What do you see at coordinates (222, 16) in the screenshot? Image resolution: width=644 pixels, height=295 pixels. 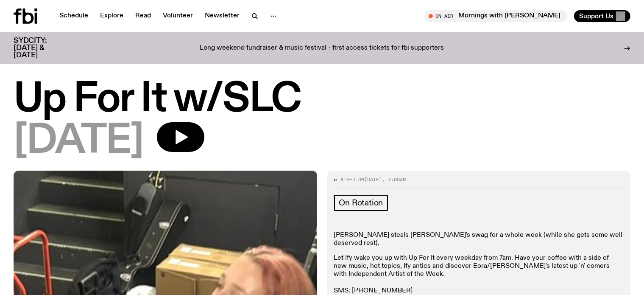 I see `a: Newsletter` at bounding box center [222, 16].